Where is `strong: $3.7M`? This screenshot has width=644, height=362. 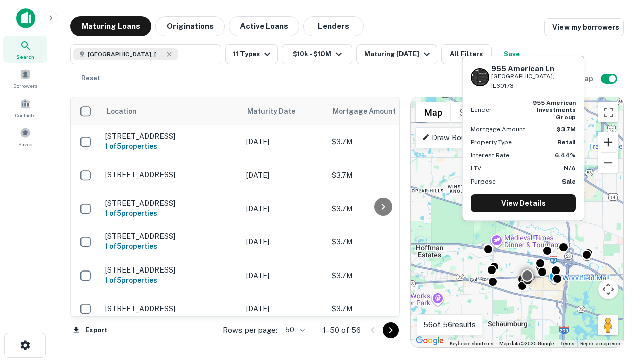 strong: $3.7M is located at coordinates (566, 129).